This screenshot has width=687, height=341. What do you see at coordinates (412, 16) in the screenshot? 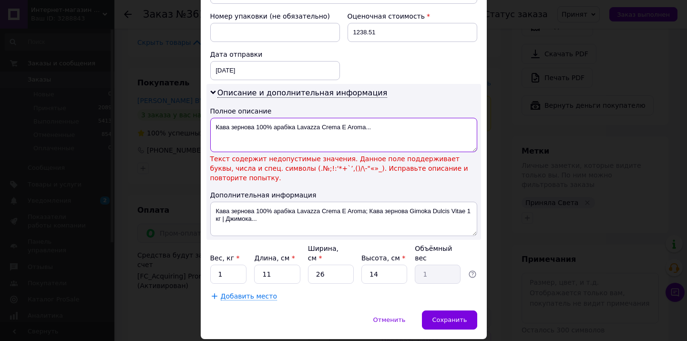
I see `div: Оценочная стоимость` at bounding box center [412, 16].